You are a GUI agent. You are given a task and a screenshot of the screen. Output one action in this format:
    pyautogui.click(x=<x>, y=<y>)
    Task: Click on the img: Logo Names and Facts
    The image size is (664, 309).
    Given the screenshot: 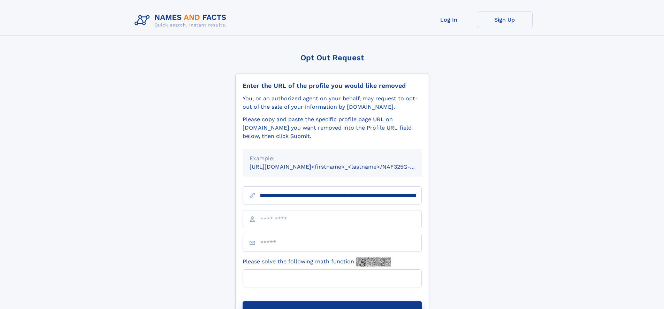 What is the action you would take?
    pyautogui.click(x=182, y=21)
    